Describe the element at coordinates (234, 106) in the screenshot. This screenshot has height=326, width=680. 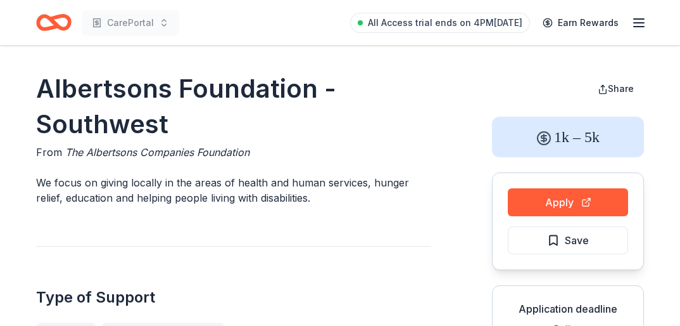
I see `h1: Albertsons Foundation - Southwest` at that location.